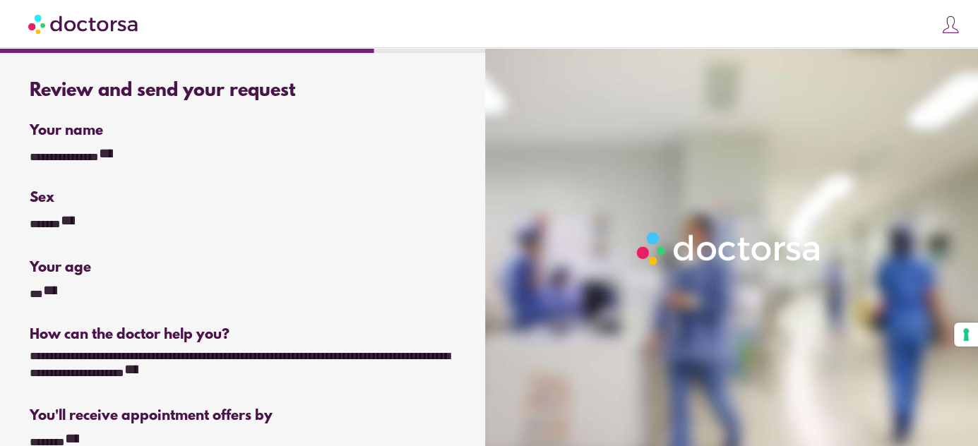 Image resolution: width=978 pixels, height=446 pixels. I want to click on div: Your age, so click(136, 268).